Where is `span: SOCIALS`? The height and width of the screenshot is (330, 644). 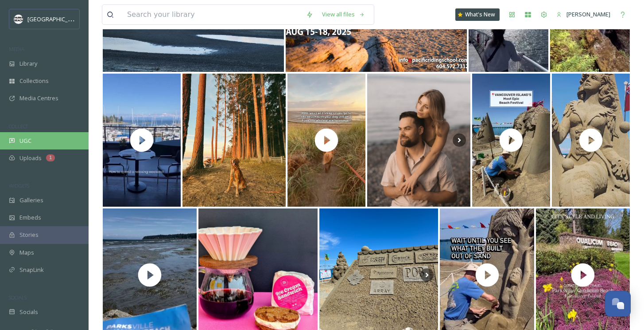 span: SOCIALS is located at coordinates (18, 297).